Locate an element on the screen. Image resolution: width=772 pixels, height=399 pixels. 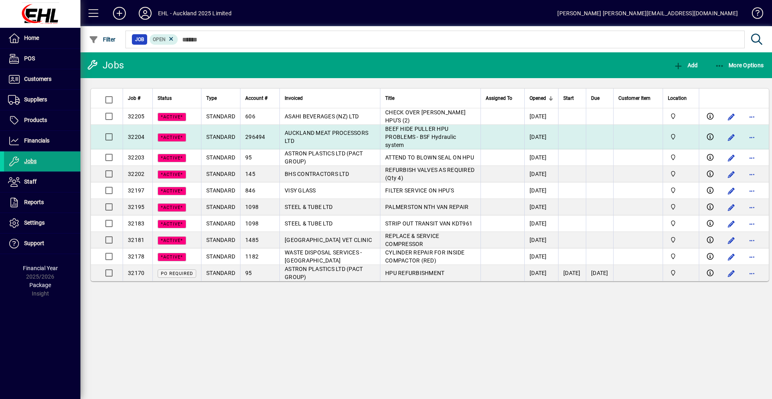
span: PO REQUIRED is located at coordinates (177, 273).